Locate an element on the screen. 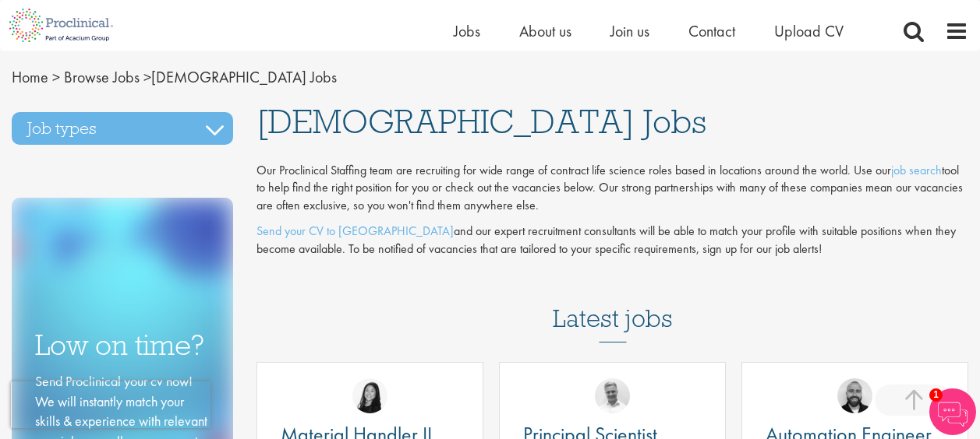 The width and height of the screenshot is (980, 439). img: Numhom Sudsok is located at coordinates (370, 396).